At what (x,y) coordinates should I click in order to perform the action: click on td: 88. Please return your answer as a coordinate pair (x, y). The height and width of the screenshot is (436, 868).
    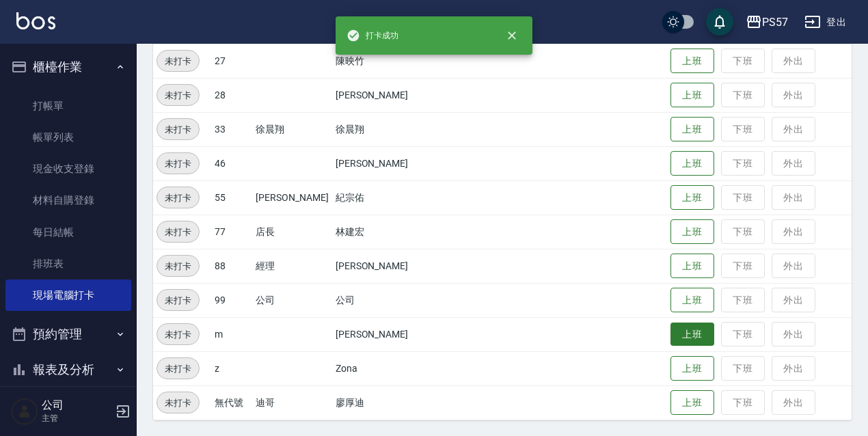
    Looking at the image, I should click on (232, 266).